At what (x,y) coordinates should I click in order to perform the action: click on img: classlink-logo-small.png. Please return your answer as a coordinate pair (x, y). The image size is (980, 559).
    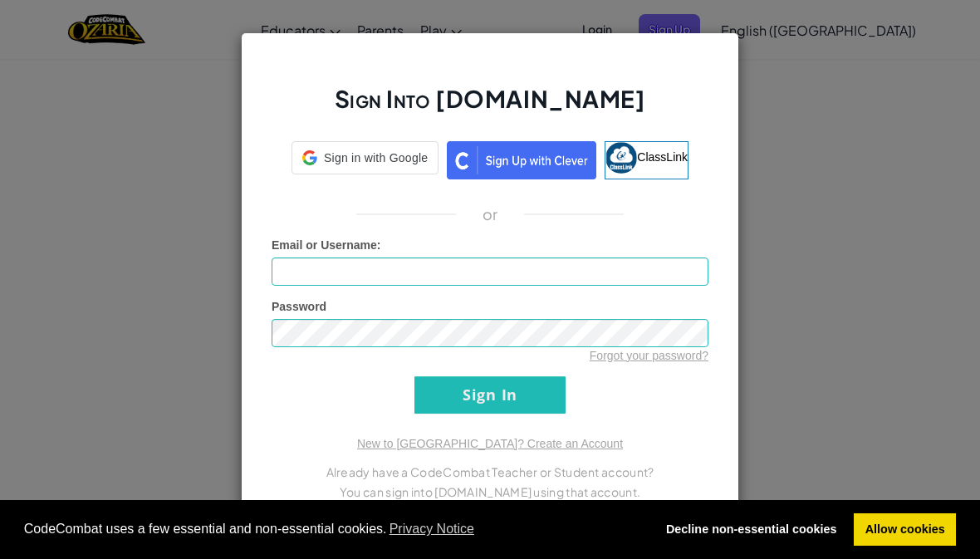
    Looking at the image, I should click on (621, 158).